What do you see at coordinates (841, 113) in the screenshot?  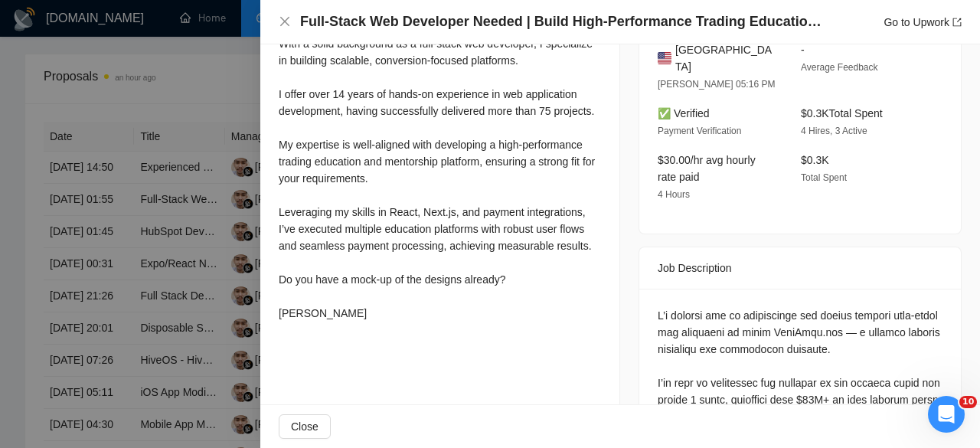 I see `span: $0.3K Total Spent` at bounding box center [841, 113].